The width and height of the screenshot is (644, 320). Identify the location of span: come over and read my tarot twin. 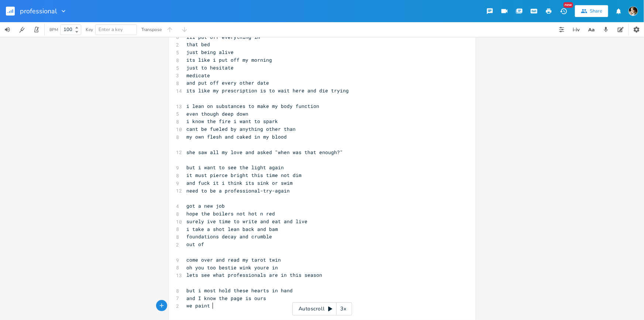
(234, 260).